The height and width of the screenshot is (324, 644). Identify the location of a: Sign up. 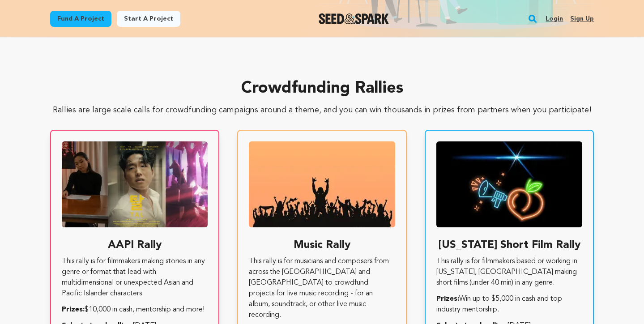
(582, 19).